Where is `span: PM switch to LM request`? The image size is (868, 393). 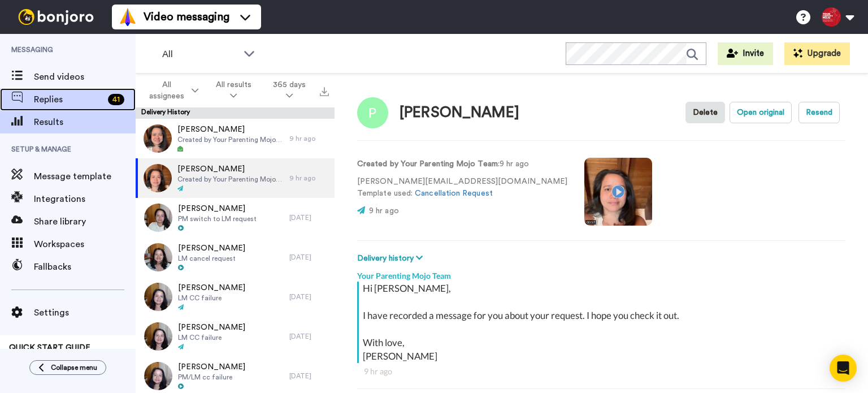
span: PM switch to LM request is located at coordinates (217, 219).